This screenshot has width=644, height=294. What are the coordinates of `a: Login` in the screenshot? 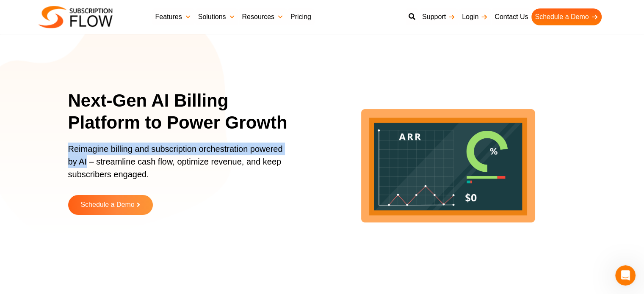 It's located at (475, 17).